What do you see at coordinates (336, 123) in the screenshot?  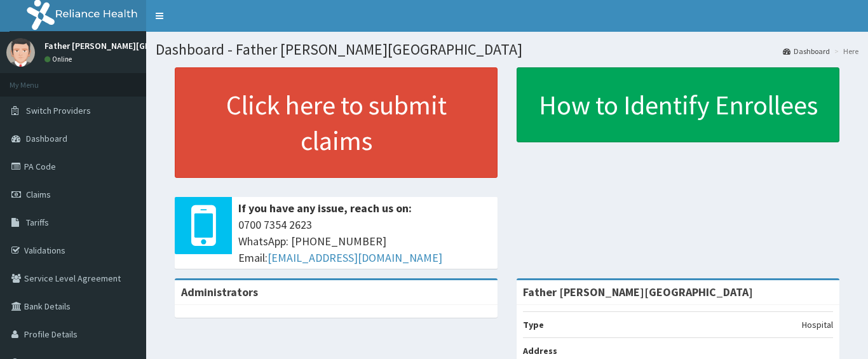 I see `a: Click here to submit claims` at bounding box center [336, 123].